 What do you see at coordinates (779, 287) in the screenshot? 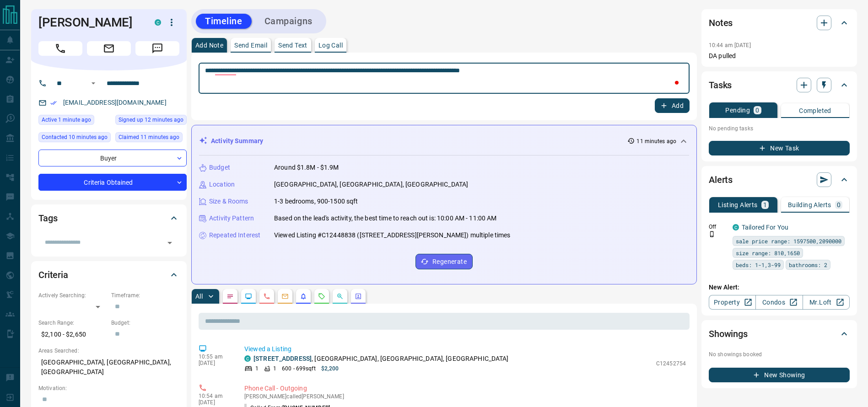
I see `p: New Alert:` at bounding box center [779, 287].